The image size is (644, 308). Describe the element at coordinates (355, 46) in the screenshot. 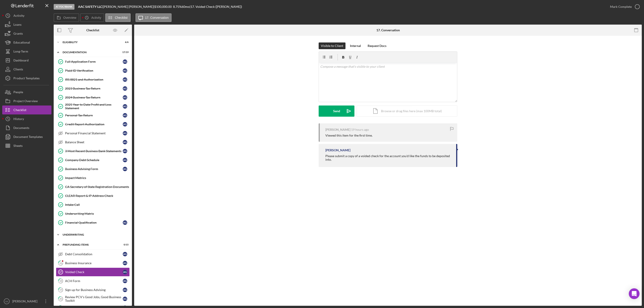

I see `button: Internal` at that location.